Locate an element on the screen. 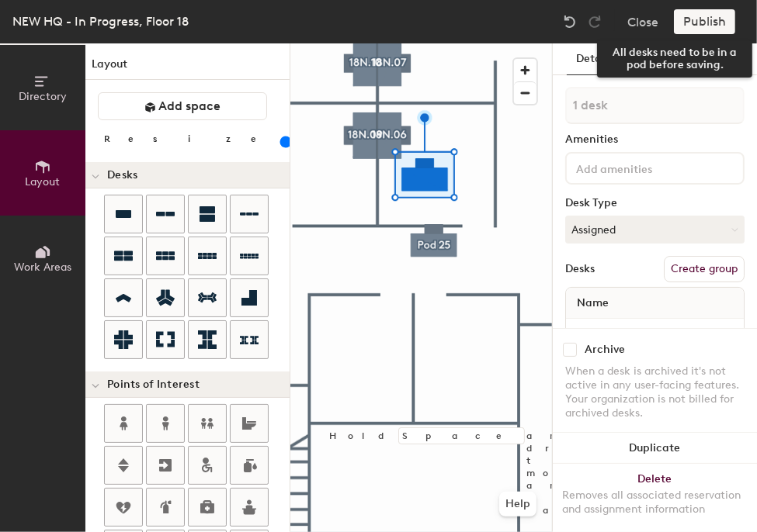 The width and height of the screenshot is (757, 532). button: Create group is located at coordinates (704, 269).